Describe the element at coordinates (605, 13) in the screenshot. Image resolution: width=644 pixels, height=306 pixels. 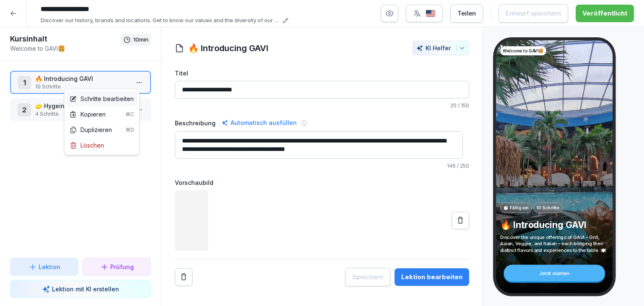
I see `div: Veröffentlicht` at that location.